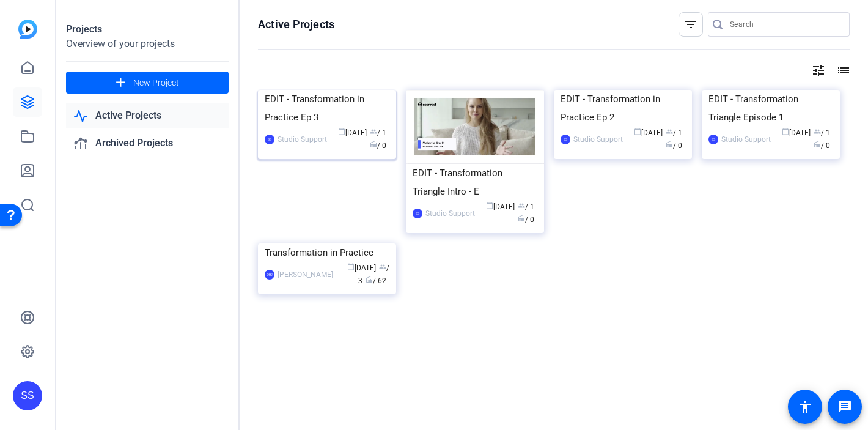 The image size is (868, 430). Describe the element at coordinates (623, 108) in the screenshot. I see `div: EDIT - Transformation in Practice Ep 2` at that location.